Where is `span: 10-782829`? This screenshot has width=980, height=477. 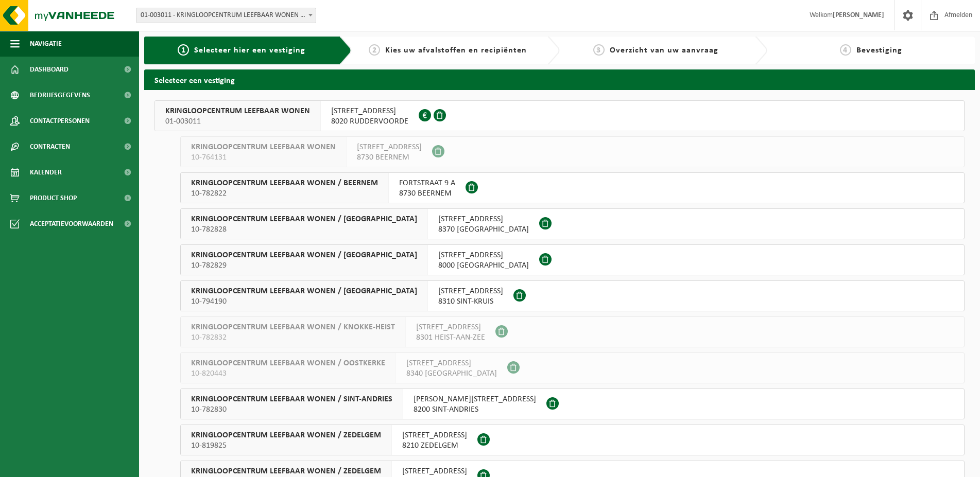
span: 10-782829 is located at coordinates (304, 266).